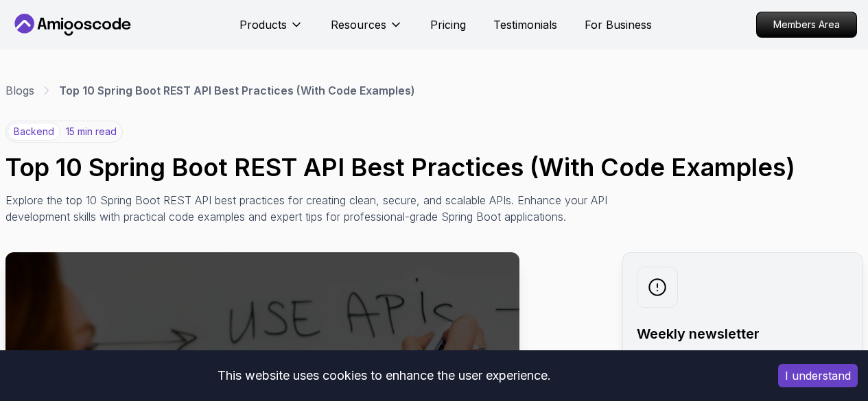  I want to click on button: Products, so click(271, 30).